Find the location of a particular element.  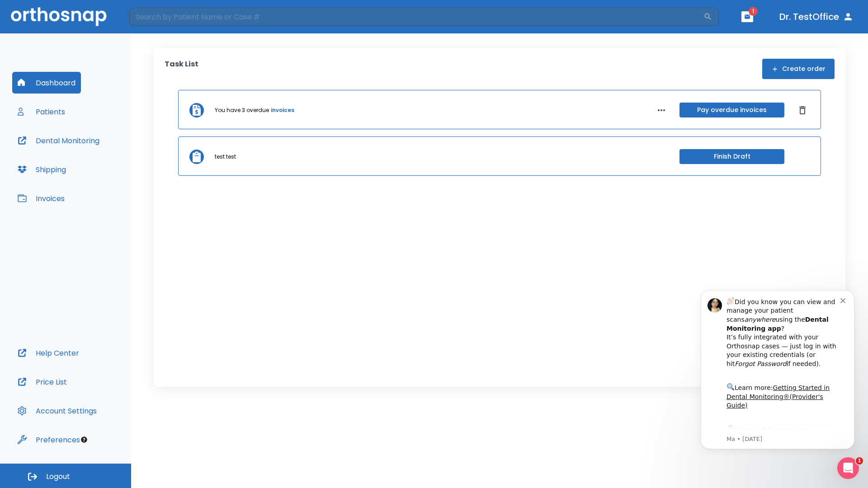

button: Dashboard is located at coordinates (46, 83).